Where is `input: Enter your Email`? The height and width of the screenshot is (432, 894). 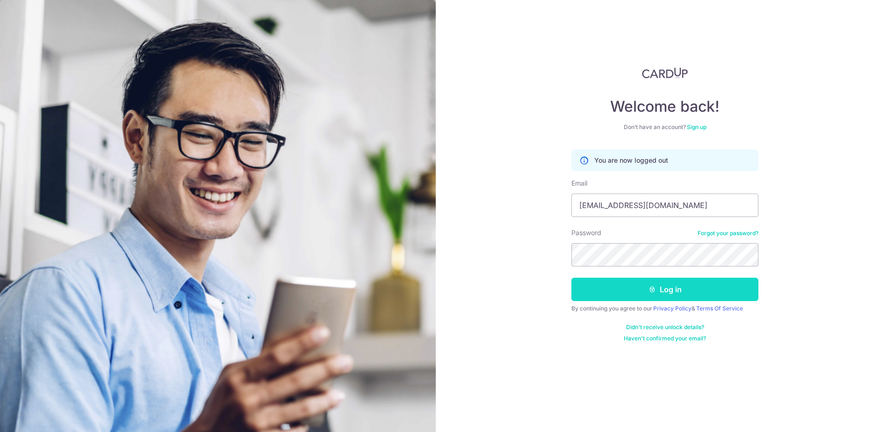
input: Enter your Email is located at coordinates (665, 205).